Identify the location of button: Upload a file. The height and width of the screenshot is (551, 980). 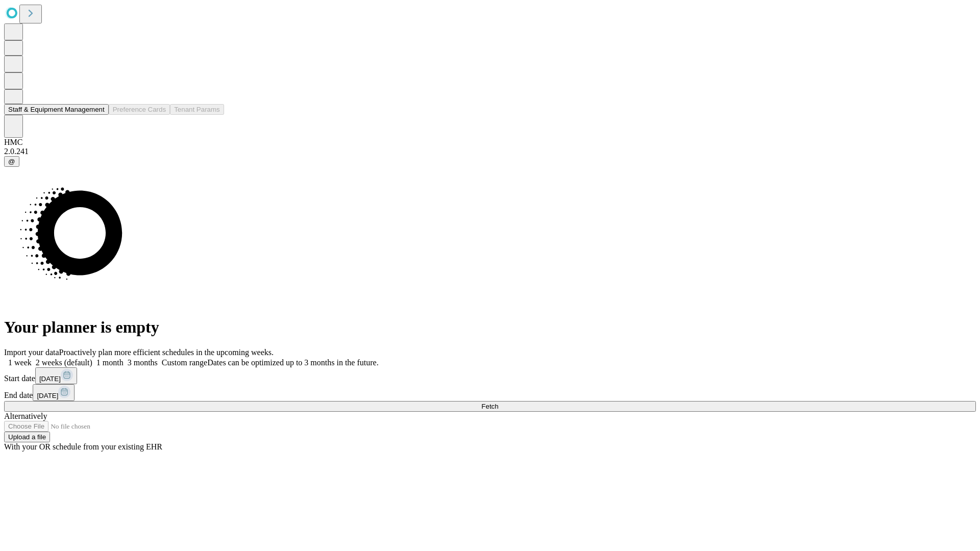
(27, 437).